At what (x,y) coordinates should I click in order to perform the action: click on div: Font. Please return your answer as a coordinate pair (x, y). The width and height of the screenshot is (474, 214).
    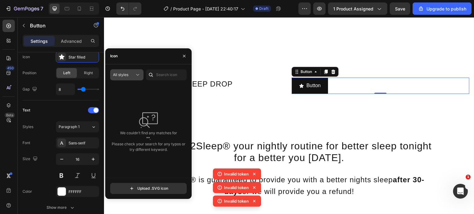
    Looking at the image, I should click on (26, 143).